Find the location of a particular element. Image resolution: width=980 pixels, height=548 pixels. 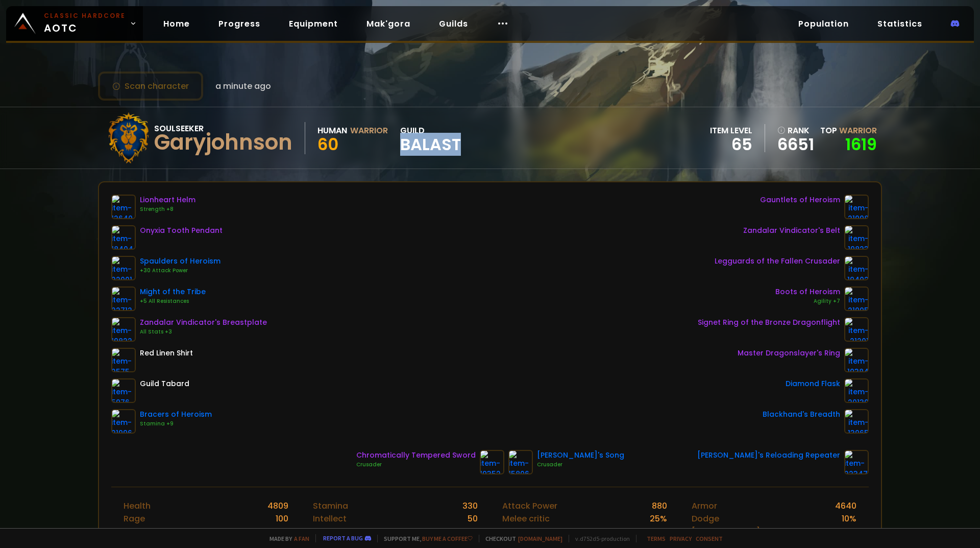

a: Equipment is located at coordinates (313, 23).